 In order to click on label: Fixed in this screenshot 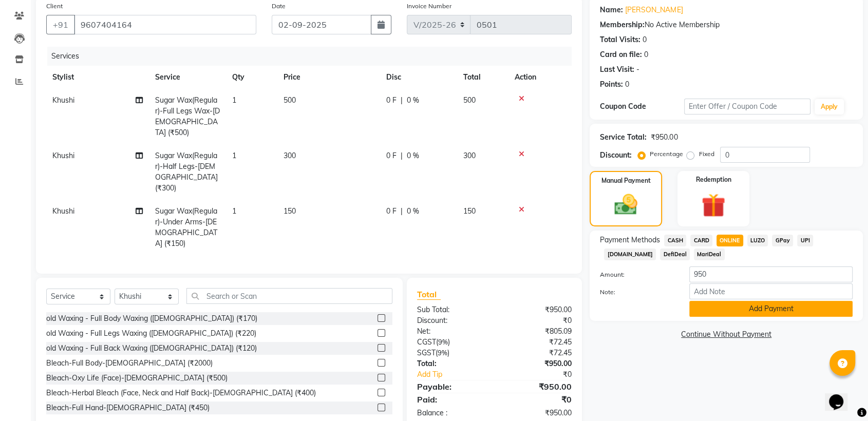, I will do `click(706, 154)`.